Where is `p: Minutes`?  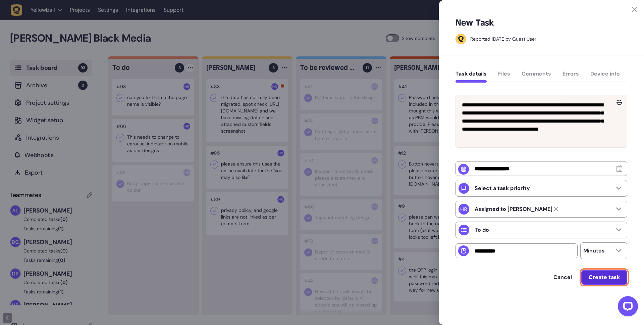
p: Minutes is located at coordinates (594, 251).